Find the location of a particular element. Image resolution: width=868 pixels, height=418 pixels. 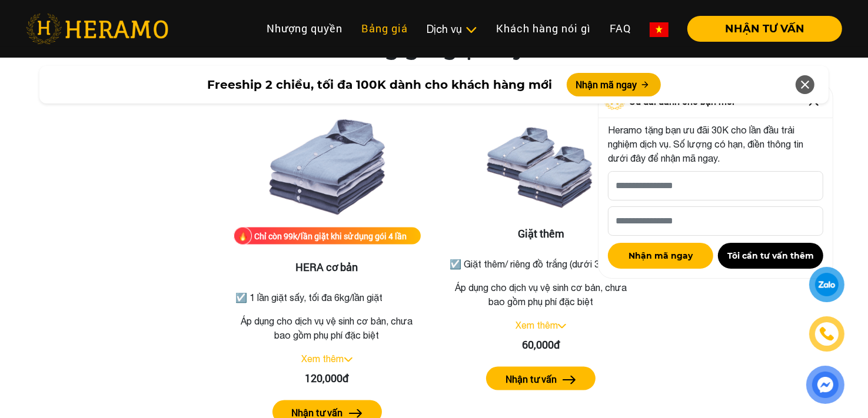

a: Nhận tư vấn arrow is located at coordinates (541, 379).